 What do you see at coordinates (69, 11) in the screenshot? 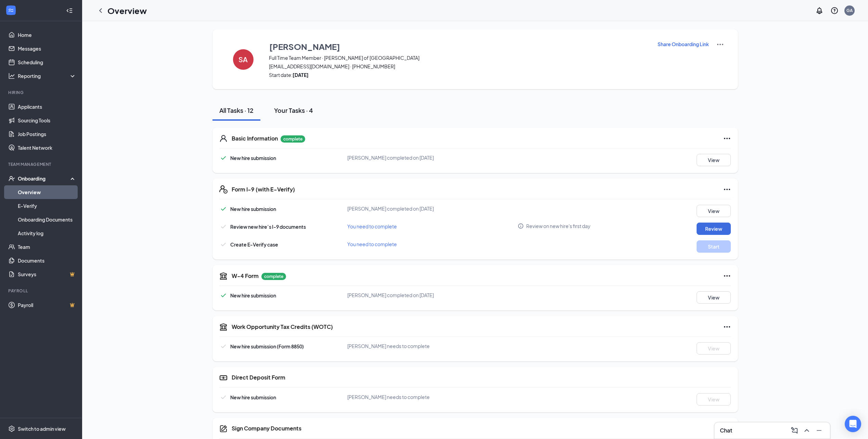
I see `svg: Collapse` at bounding box center [69, 11].